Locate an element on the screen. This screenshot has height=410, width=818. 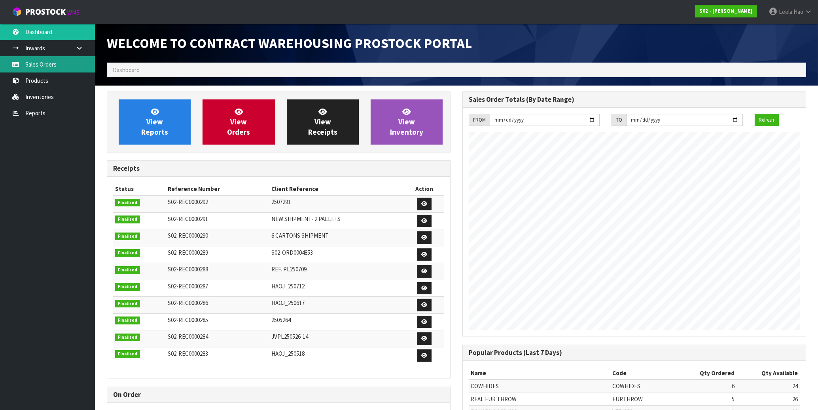
span: S02-REC0000286 is located at coordinates (188, 302).